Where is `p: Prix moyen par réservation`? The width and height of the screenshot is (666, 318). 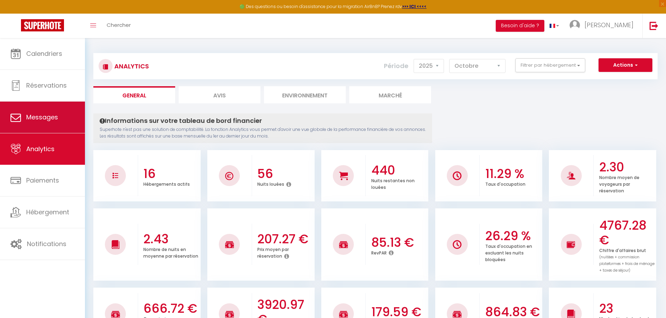
p: Prix moyen par réservation is located at coordinates (273, 252).